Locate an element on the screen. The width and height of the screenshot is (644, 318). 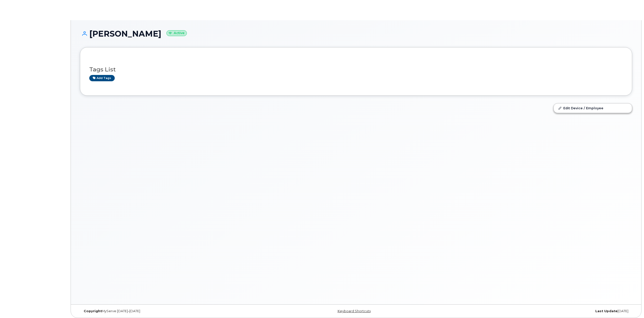
a: Add tags is located at coordinates (102, 78).